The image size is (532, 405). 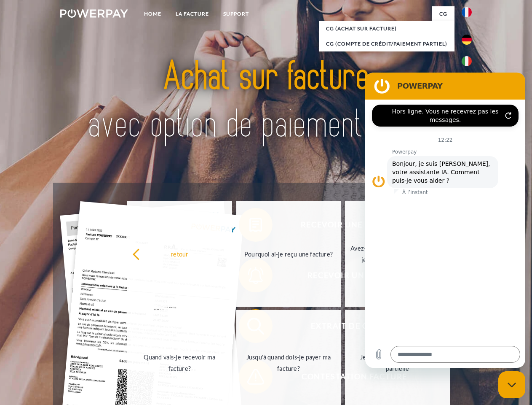 I want to click on a: Support, so click(x=236, y=14).